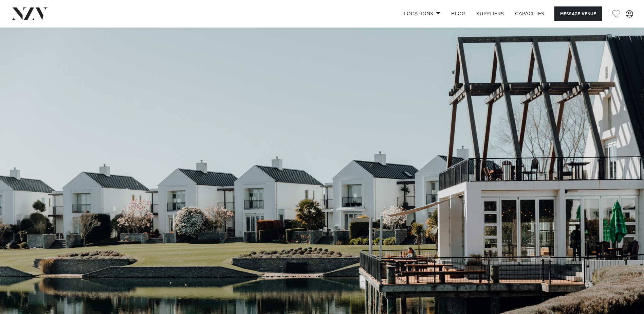 The height and width of the screenshot is (314, 644). What do you see at coordinates (490, 14) in the screenshot?
I see `a: SUPPLIERS` at bounding box center [490, 14].